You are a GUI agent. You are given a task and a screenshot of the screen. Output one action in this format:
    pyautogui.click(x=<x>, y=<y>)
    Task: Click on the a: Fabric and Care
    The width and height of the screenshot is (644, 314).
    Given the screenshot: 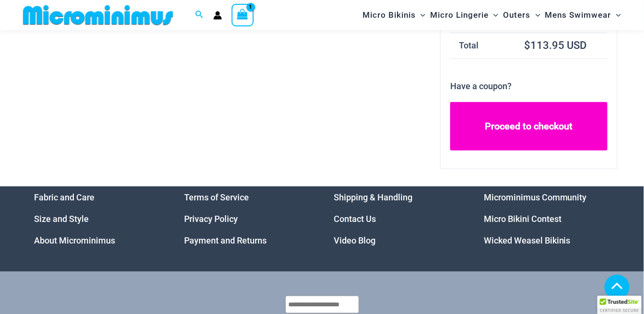 What is the action you would take?
    pyautogui.click(x=64, y=197)
    